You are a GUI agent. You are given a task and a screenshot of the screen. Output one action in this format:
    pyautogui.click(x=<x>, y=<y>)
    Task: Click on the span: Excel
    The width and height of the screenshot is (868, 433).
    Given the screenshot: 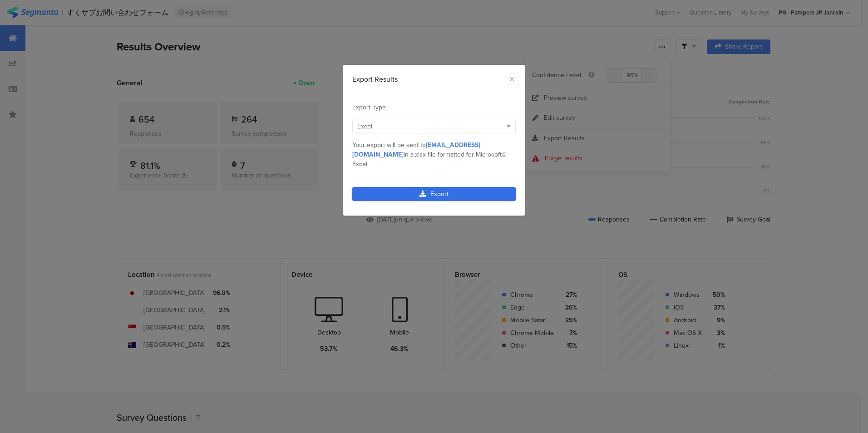 What is the action you would take?
    pyautogui.click(x=365, y=127)
    